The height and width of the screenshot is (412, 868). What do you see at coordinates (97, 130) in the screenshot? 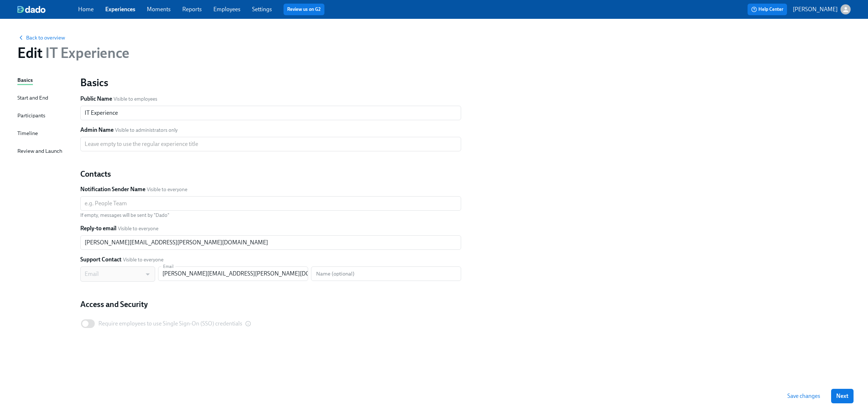
I see `label: Admin Name` at bounding box center [97, 130].